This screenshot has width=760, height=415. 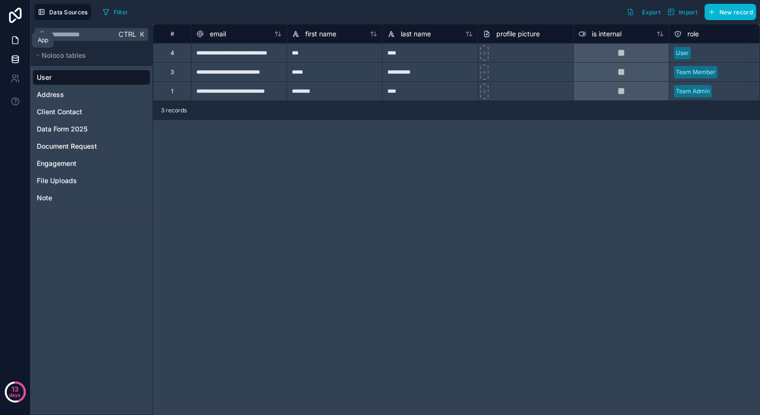 What do you see at coordinates (172, 91) in the screenshot?
I see `div: 1` at bounding box center [172, 91].